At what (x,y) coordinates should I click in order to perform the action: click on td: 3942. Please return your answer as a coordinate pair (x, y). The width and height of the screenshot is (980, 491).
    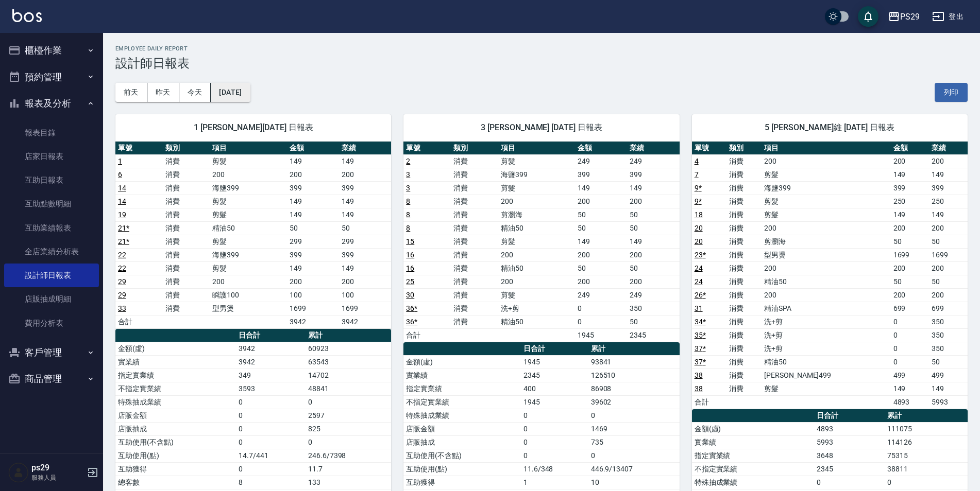
    Looking at the image, I should click on (271, 348).